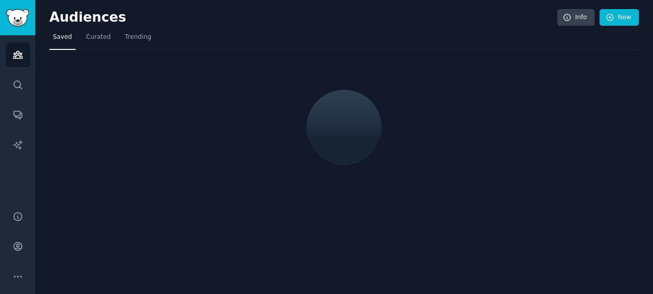 The height and width of the screenshot is (294, 653). Describe the element at coordinates (98, 37) in the screenshot. I see `span: Curated` at that location.